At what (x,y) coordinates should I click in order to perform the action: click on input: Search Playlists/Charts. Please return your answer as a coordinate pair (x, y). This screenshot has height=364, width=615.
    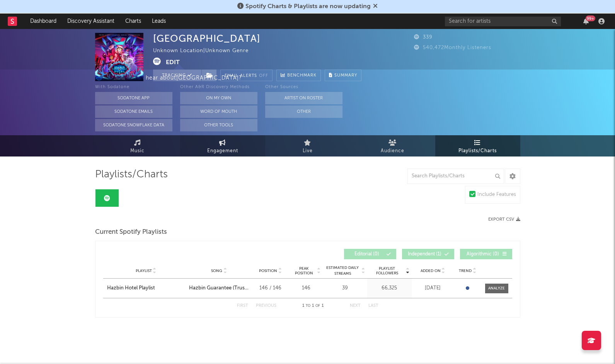
    Looking at the image, I should click on (456, 176).